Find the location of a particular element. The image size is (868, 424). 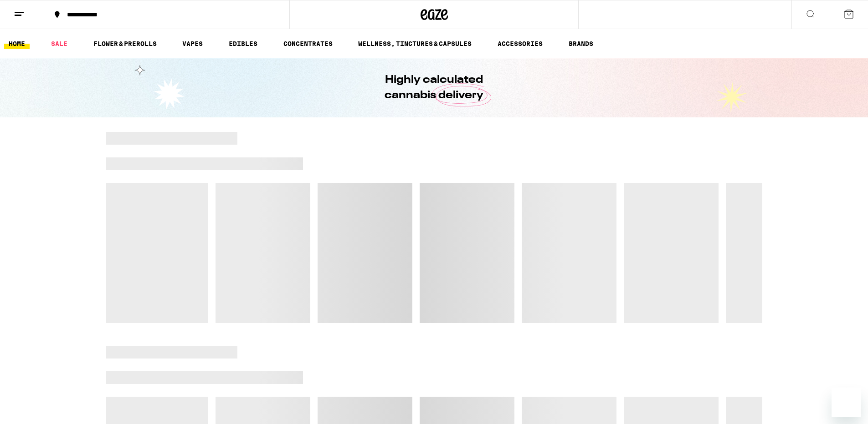

a: EDIBLES is located at coordinates (243, 44).